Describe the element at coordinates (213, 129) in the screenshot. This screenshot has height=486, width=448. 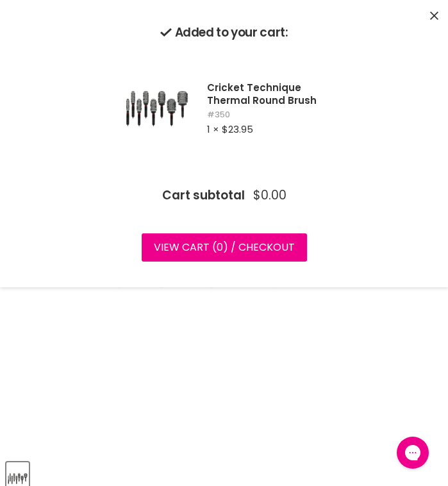
I see `span: 1 ×` at that location.